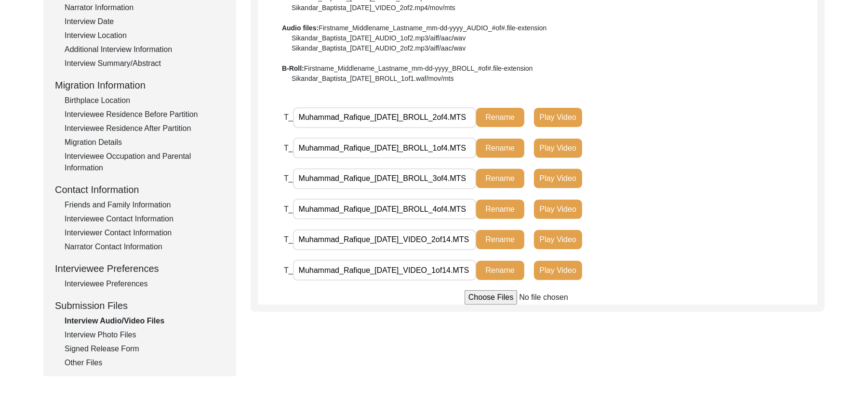 The width and height of the screenshot is (868, 411). I want to click on div: Interview Audio/Video Files, so click(145, 321).